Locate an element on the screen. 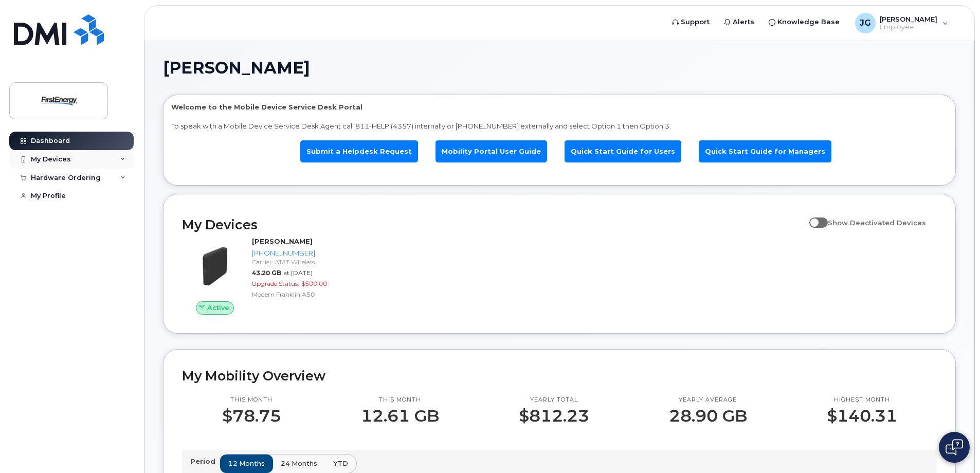 The image size is (980, 473). a: Submit a Helpdesk Request is located at coordinates (359, 151).